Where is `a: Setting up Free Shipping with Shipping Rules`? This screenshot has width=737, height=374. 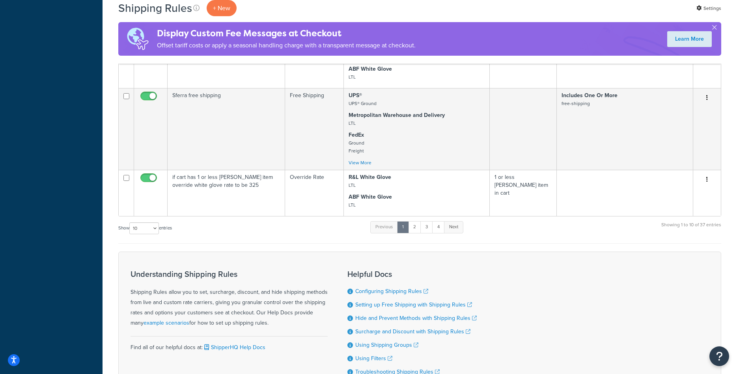
a: Setting up Free Shipping with Shipping Rules is located at coordinates (414, 304).